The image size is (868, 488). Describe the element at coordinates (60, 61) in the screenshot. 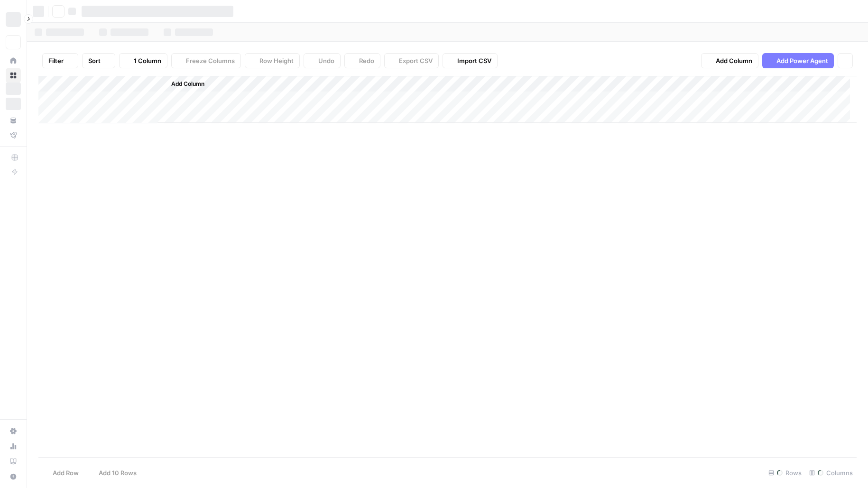

I see `button: Filter` at that location.